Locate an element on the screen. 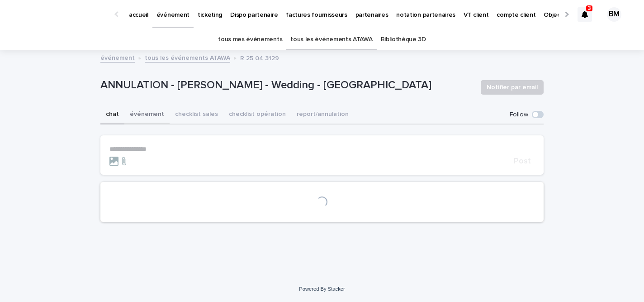 This screenshot has height=302, width=644. button: checklist sales is located at coordinates (196, 115).